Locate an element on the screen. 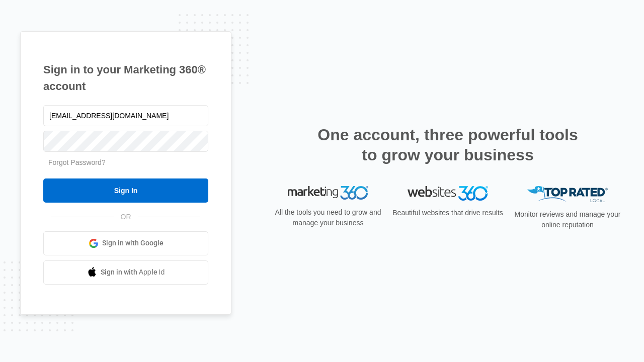 This screenshot has width=644, height=362. h2: One account, three powerful tools to grow your business is located at coordinates (447, 145).